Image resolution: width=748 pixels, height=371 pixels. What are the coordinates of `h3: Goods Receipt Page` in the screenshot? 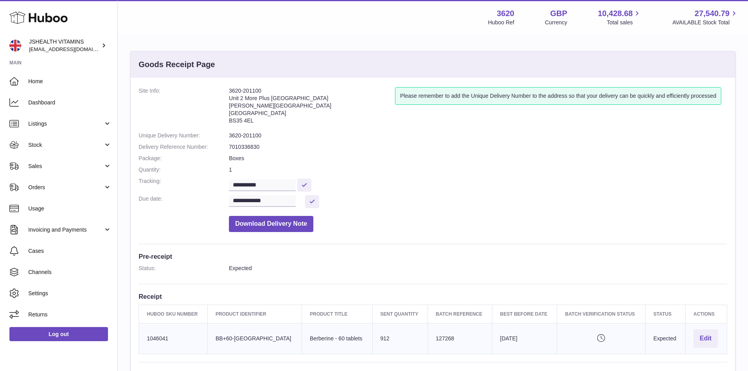 It's located at (177, 64).